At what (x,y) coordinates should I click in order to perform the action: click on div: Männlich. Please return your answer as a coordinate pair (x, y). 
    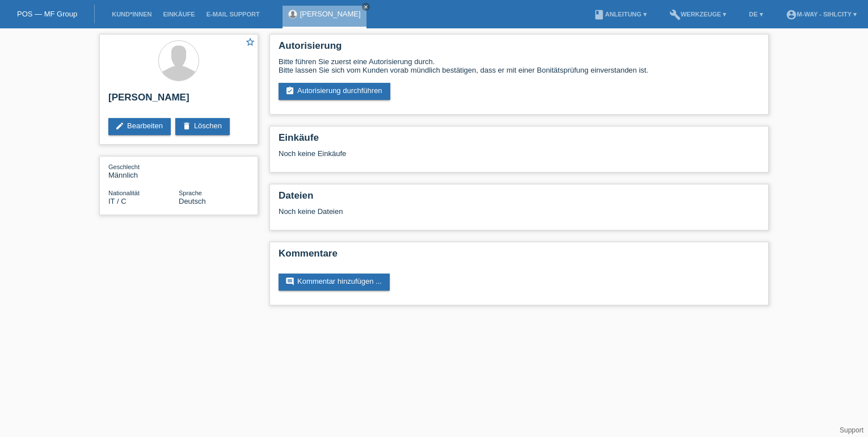
    Looking at the image, I should click on (144, 171).